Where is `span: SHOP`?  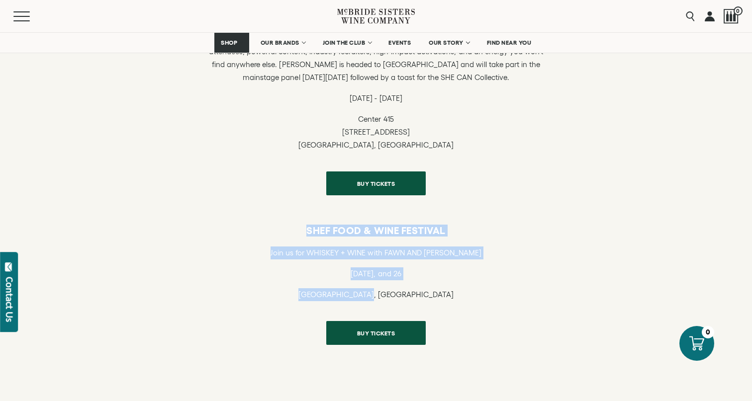 span: SHOP is located at coordinates (229, 43).